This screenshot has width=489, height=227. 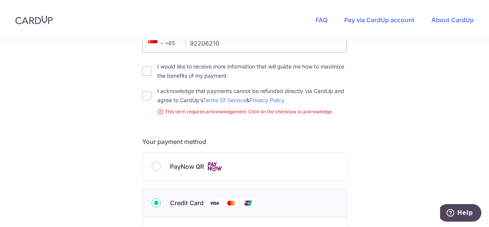 I want to click on span: PayNow QR, so click(x=187, y=166).